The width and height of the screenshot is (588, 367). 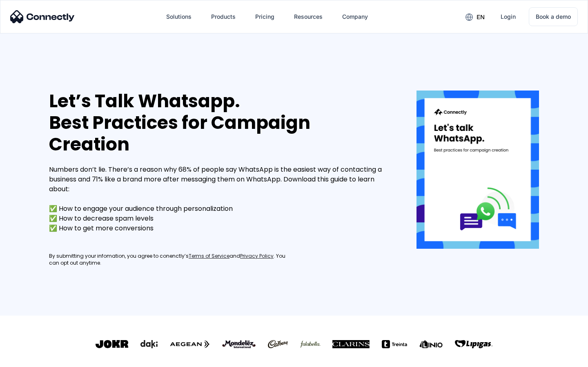 What do you see at coordinates (308, 17) in the screenshot?
I see `div: Resources` at bounding box center [308, 17].